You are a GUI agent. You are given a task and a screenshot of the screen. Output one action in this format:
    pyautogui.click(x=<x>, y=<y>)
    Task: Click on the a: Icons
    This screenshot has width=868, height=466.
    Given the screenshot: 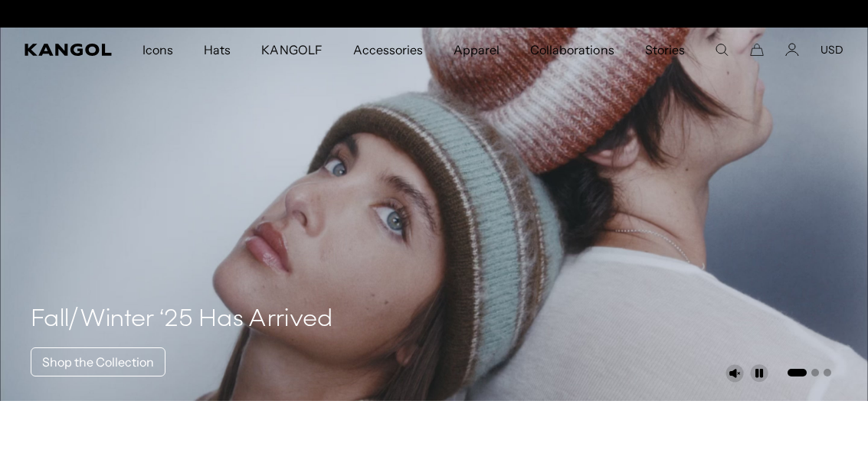 What is the action you would take?
    pyautogui.click(x=158, y=50)
    